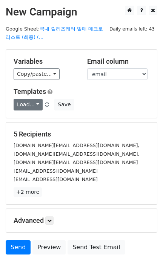 This screenshot has height=256, width=163. What do you see at coordinates (132, 29) in the screenshot?
I see `span: Daily emails left: 43` at bounding box center [132, 29].